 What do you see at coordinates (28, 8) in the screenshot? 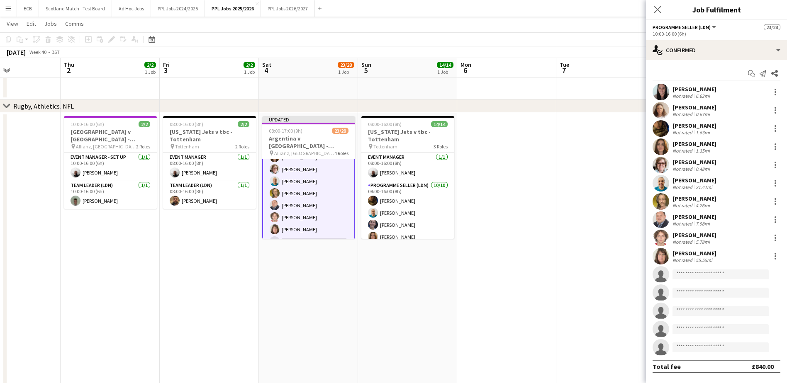
I see `button: ECB` at bounding box center [28, 8].